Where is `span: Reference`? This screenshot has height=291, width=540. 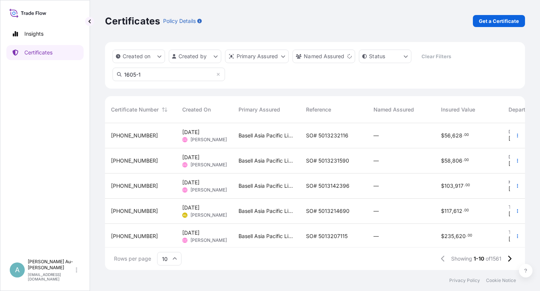 span: Reference is located at coordinates (319, 110).